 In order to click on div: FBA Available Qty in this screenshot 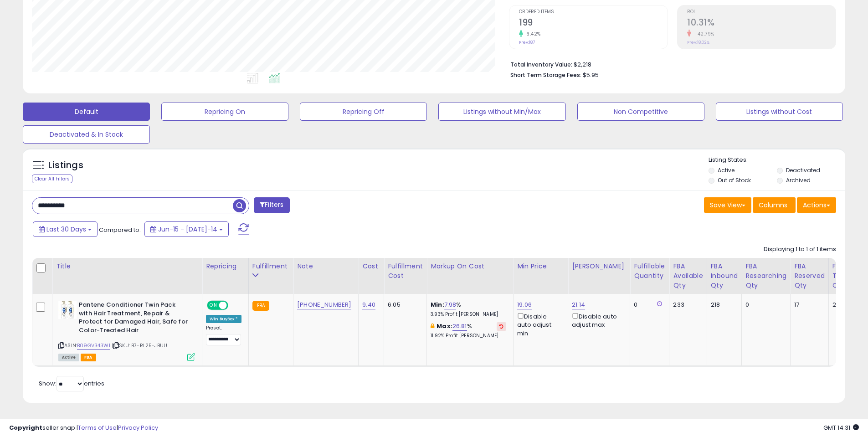, I will do `click(688, 276)`.